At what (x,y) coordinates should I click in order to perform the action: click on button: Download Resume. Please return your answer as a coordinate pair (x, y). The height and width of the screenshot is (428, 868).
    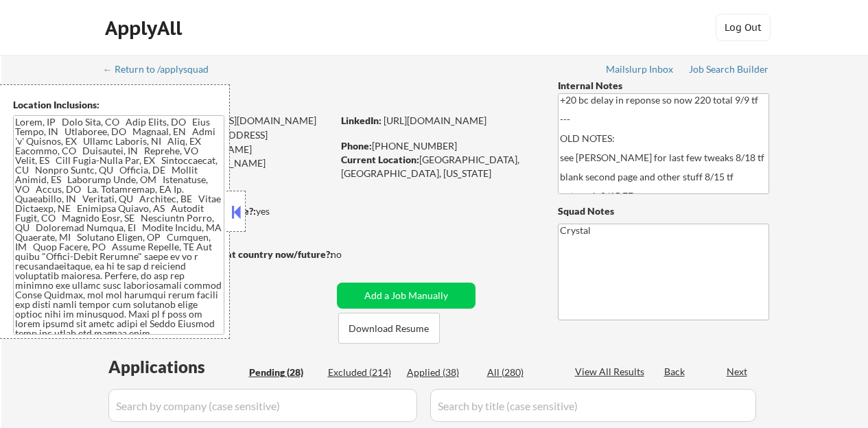
    Looking at the image, I should click on (389, 328).